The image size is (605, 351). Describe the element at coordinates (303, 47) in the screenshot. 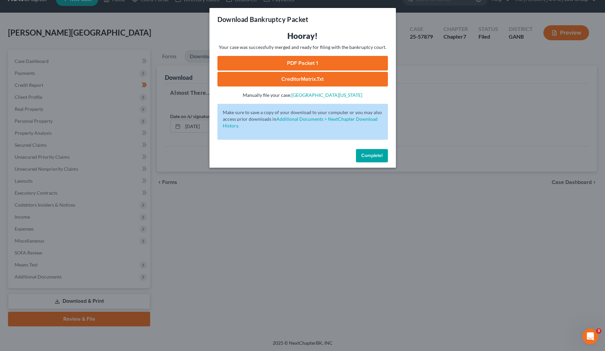

I see `p: Your case was successfully merged and ready for filing with the bankruptcy court.` at that location.